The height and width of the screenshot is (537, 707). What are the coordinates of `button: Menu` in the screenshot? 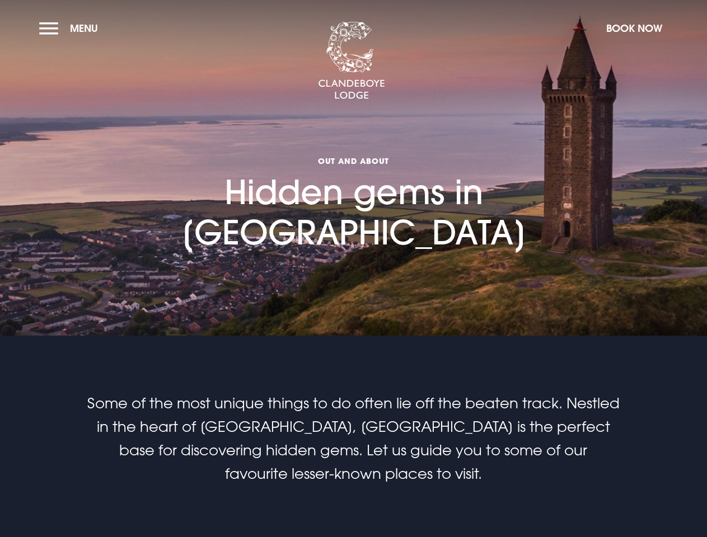 It's located at (71, 28).